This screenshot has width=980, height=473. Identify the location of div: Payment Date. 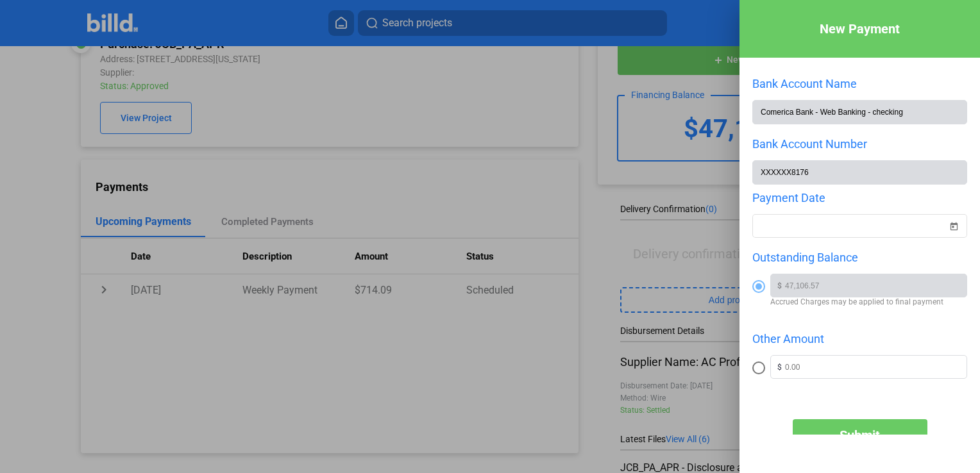
(859, 198).